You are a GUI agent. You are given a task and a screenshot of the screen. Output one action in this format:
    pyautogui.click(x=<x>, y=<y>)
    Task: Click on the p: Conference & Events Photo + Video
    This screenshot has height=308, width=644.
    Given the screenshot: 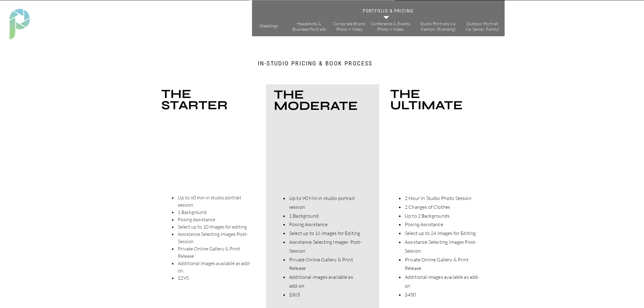 What is the action you would take?
    pyautogui.click(x=390, y=26)
    